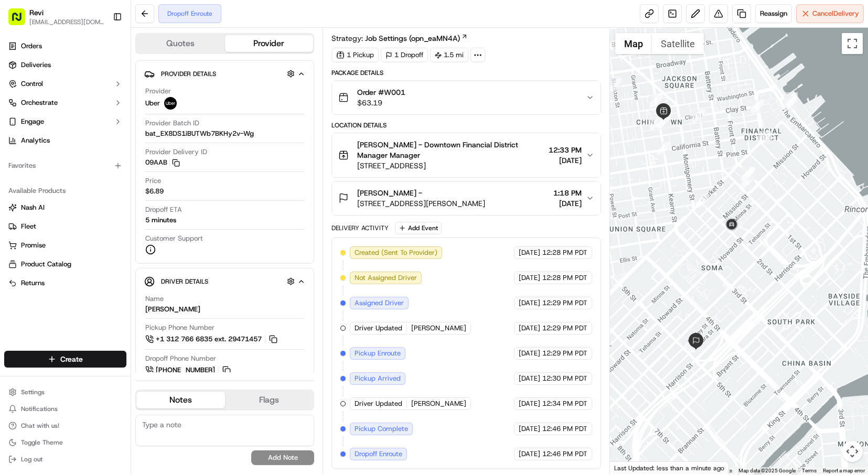 The height and width of the screenshot is (475, 868). I want to click on span: Created (Sent To Provider), so click(396, 252).